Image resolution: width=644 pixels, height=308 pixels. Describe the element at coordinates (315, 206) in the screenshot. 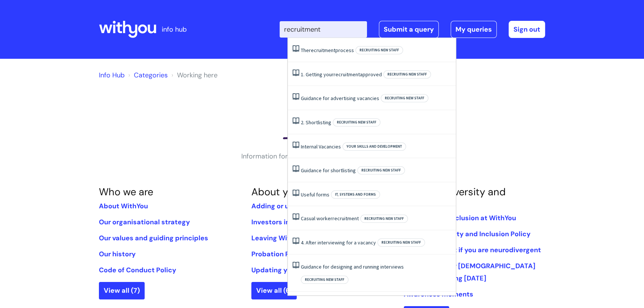

I see `a: Adding or updating your qualifications` at that location.